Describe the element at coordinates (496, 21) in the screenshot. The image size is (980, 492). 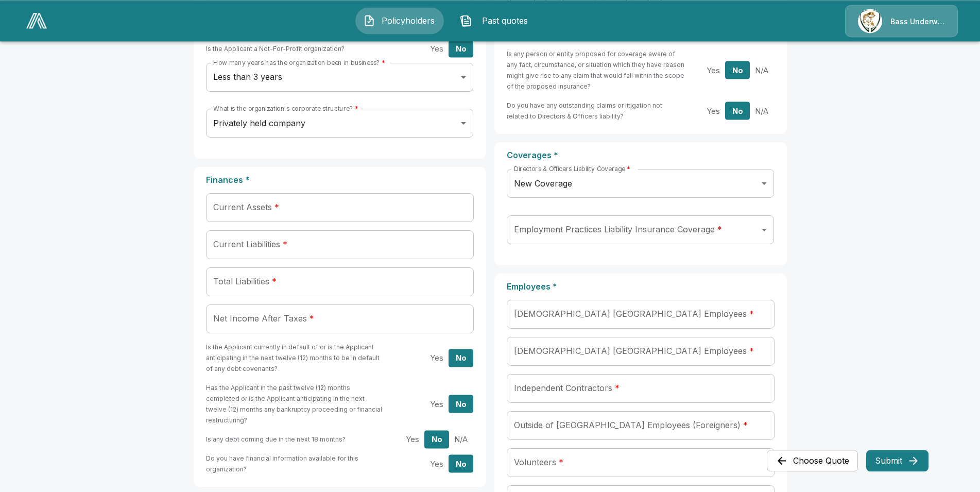
I see `a: Past quotes IconPast quotes` at that location.